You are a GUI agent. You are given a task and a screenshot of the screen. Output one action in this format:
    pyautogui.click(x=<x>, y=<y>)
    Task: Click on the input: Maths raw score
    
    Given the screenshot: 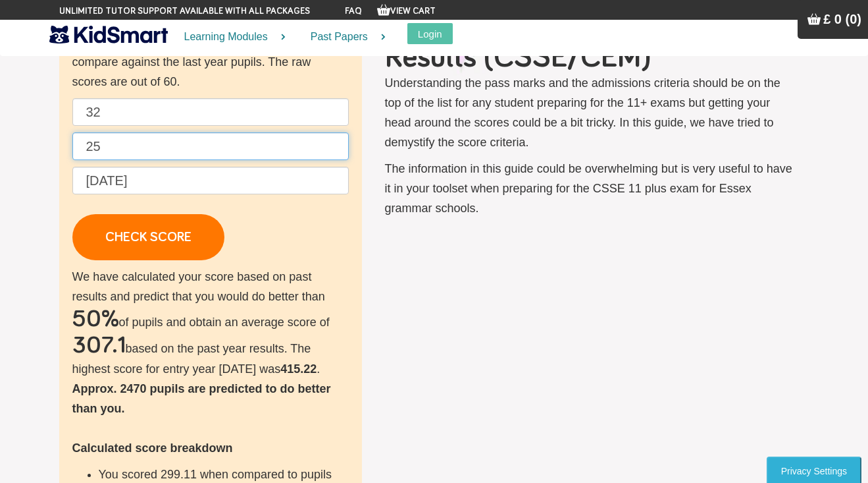 What is the action you would take?
    pyautogui.click(x=211, y=147)
    